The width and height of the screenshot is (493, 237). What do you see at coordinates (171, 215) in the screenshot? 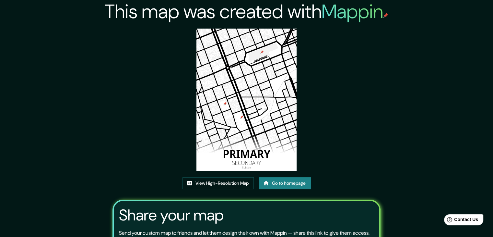
I see `h3: Share your map` at bounding box center [171, 215].